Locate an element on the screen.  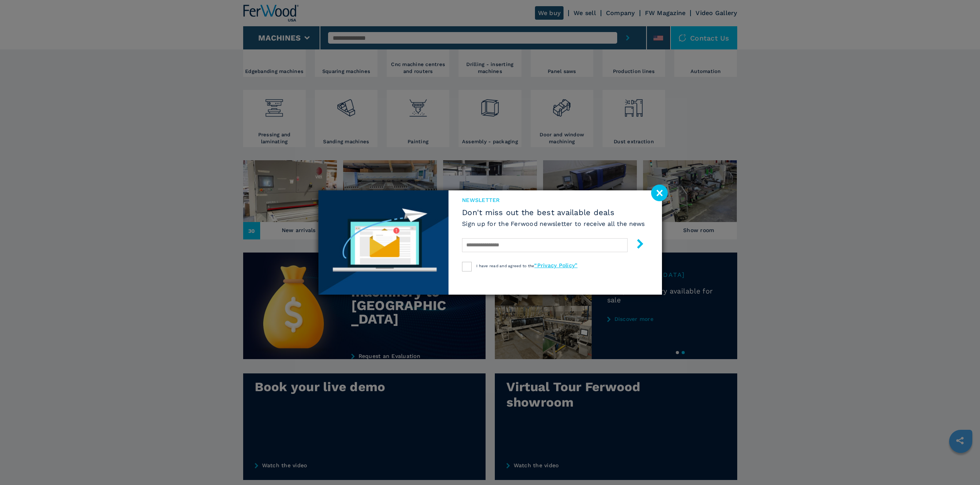
button: submit-button is located at coordinates (636, 245).